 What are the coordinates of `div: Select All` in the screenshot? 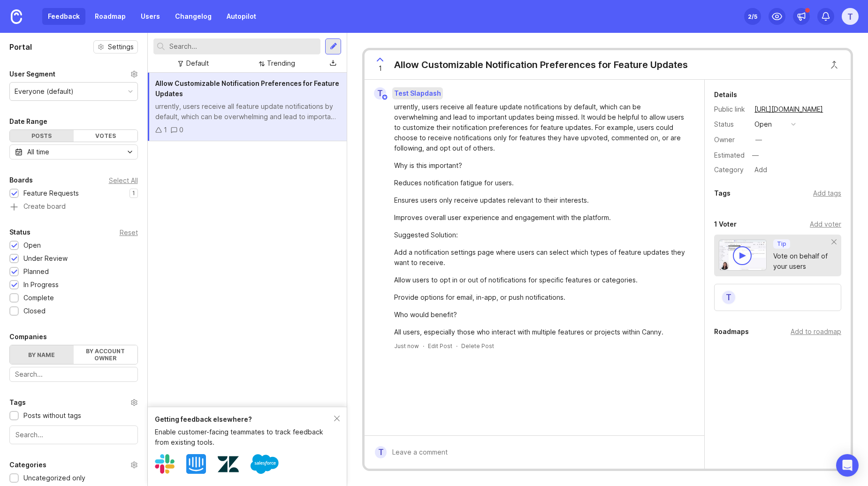 It's located at (124, 180).